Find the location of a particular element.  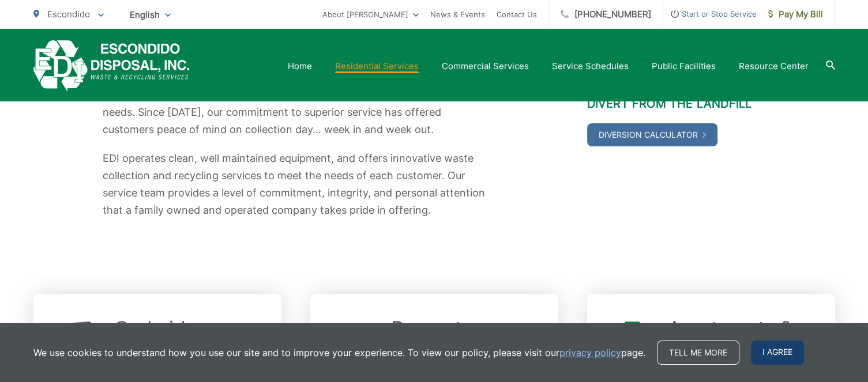

a: News & Events is located at coordinates (457, 14).